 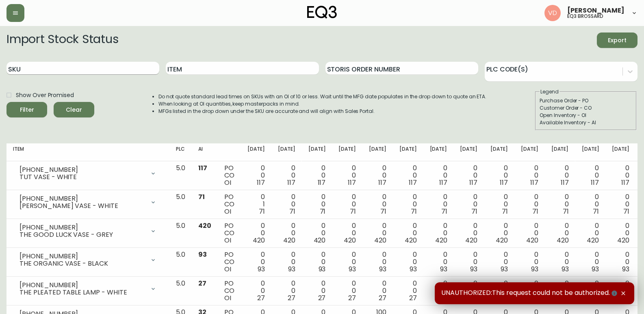 I want to click on div: Customer Order - CO, so click(x=586, y=108).